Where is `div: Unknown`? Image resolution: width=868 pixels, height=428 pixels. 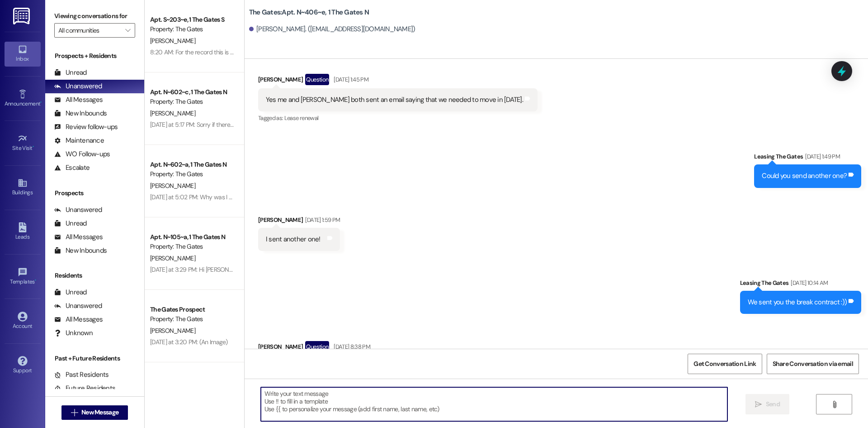
div: Unknown is located at coordinates (73, 333).